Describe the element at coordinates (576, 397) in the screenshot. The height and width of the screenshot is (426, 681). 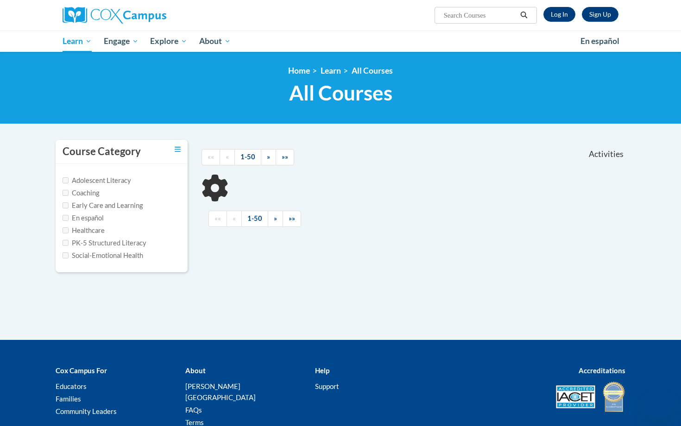
I see `img: Accredited IACET® Provider` at that location.